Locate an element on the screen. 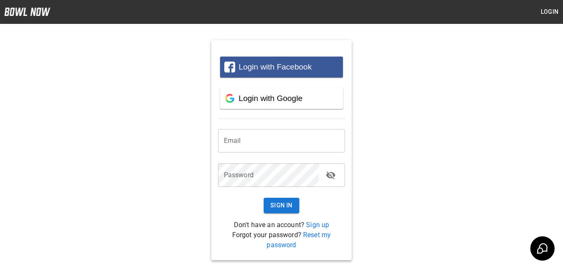 The image size is (563, 269). a: Sign up is located at coordinates (317, 225).